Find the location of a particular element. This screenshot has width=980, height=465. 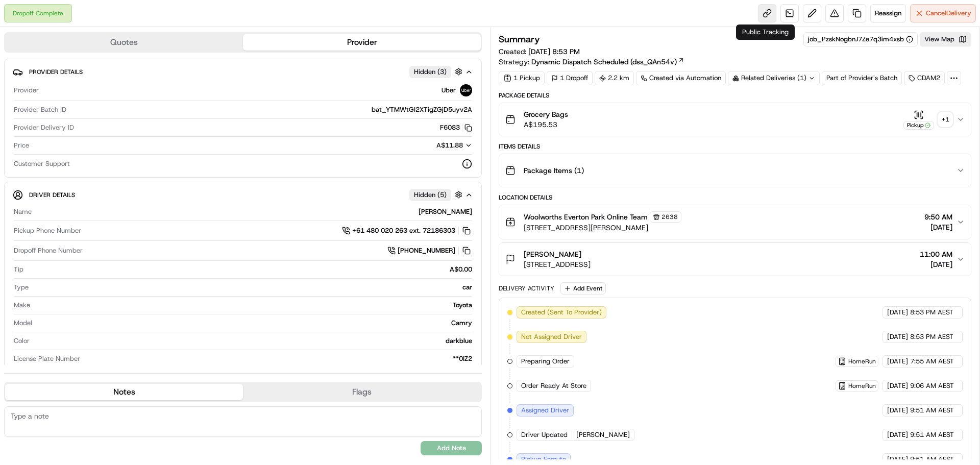

img: uber-new-logo.jpeg is located at coordinates (466, 90).